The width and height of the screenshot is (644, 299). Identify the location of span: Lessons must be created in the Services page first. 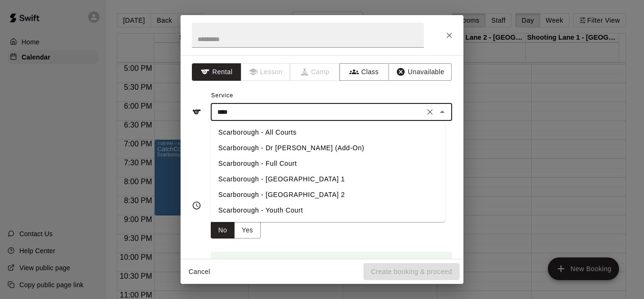
(266, 72).